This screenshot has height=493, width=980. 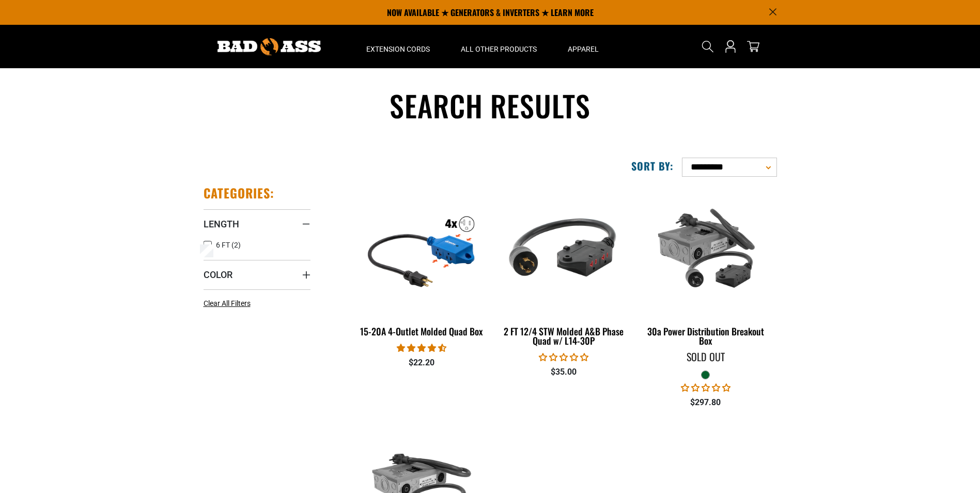 What do you see at coordinates (398, 46) in the screenshot?
I see `summary: Extension Cords` at bounding box center [398, 46].